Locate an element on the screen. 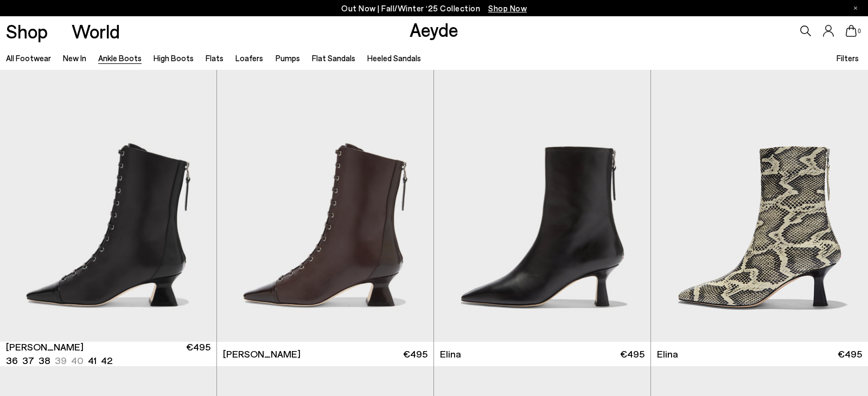  ul: variant is located at coordinates (57, 361).